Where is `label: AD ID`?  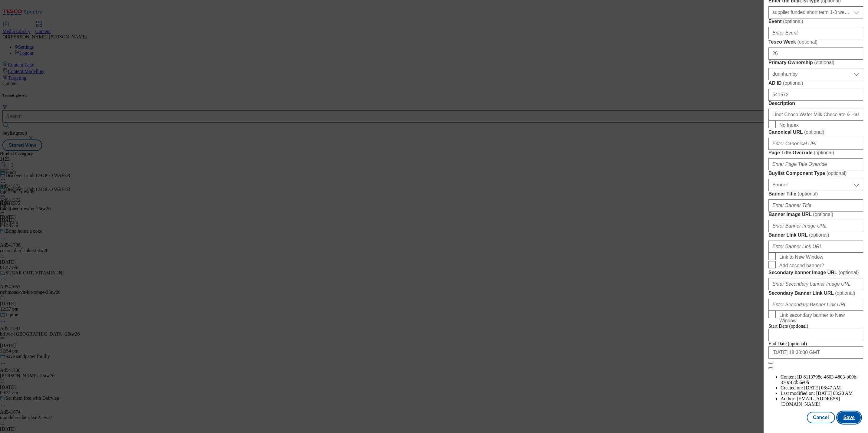 label: AD ID is located at coordinates (816, 83).